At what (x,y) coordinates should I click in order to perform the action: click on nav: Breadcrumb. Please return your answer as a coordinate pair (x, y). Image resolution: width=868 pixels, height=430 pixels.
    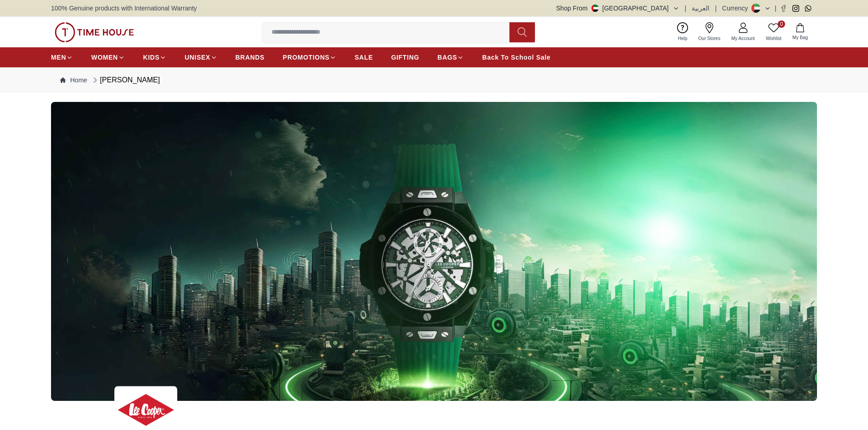
    Looking at the image, I should click on (434, 80).